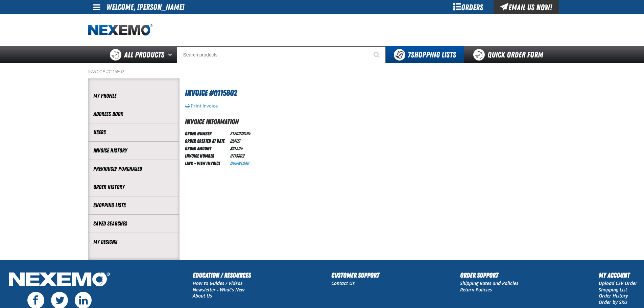 The image size is (644, 308). Describe the element at coordinates (322, 72) in the screenshot. I see `nav: Breadcrumbs` at that location.